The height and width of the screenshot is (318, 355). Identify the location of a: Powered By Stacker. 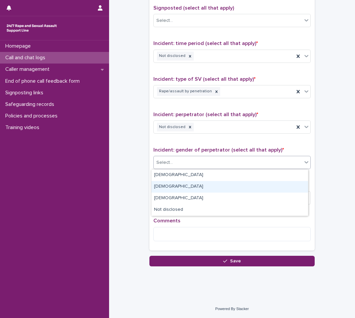
(232, 308).